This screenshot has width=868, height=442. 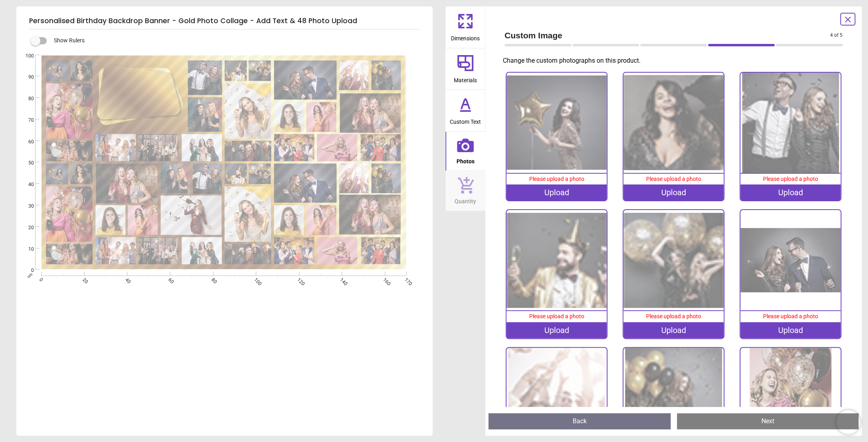 I want to click on span: 10, so click(x=26, y=249).